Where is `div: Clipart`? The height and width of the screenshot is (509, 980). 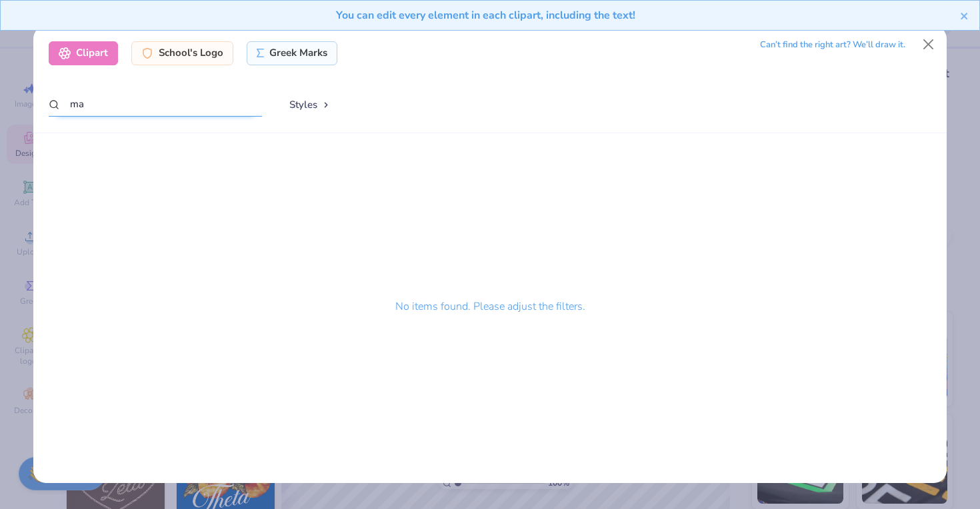 div: Clipart is located at coordinates (84, 54).